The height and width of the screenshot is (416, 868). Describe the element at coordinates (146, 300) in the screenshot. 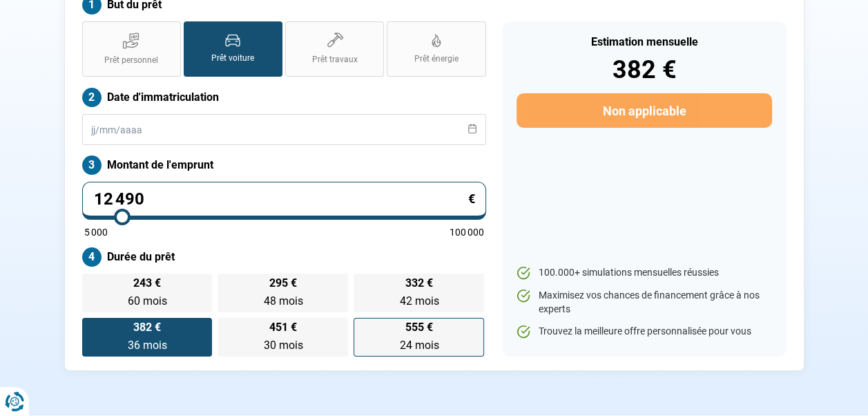

I see `span: 60 mois` at that location.